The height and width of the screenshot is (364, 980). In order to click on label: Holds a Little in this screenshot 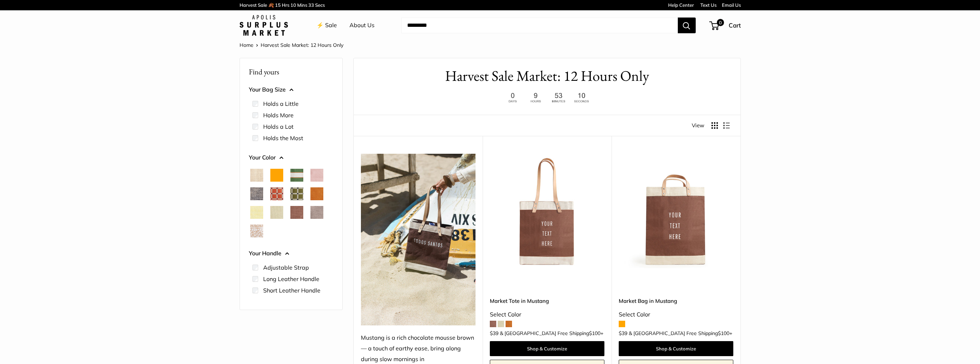, I will do `click(281, 104)`.